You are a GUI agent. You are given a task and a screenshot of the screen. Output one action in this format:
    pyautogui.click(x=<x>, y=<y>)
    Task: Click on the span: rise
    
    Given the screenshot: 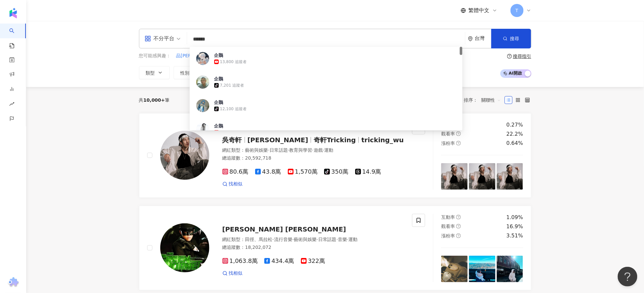 What is the action you would take?
    pyautogui.click(x=12, y=105)
    